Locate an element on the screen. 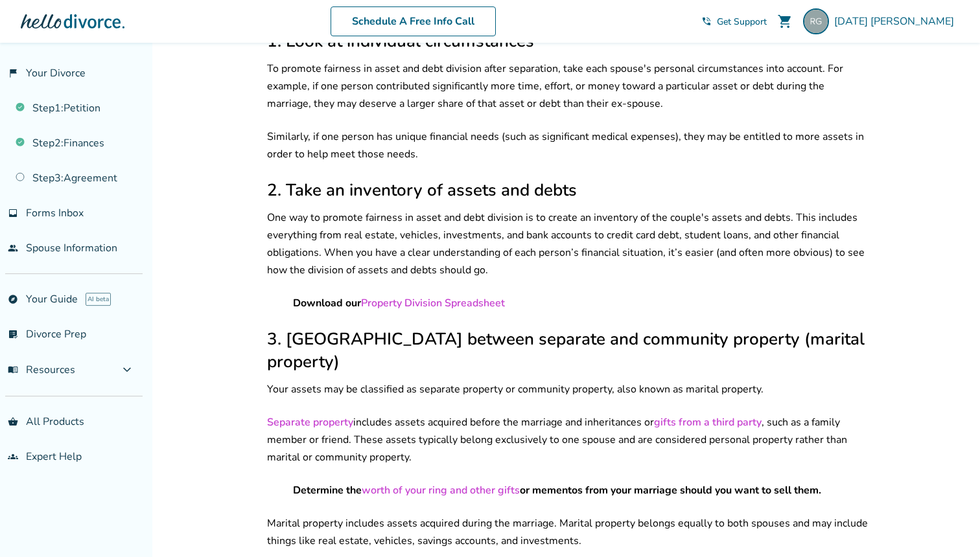 The height and width of the screenshot is (557, 980). div: Chat Widget is located at coordinates (948, 526).